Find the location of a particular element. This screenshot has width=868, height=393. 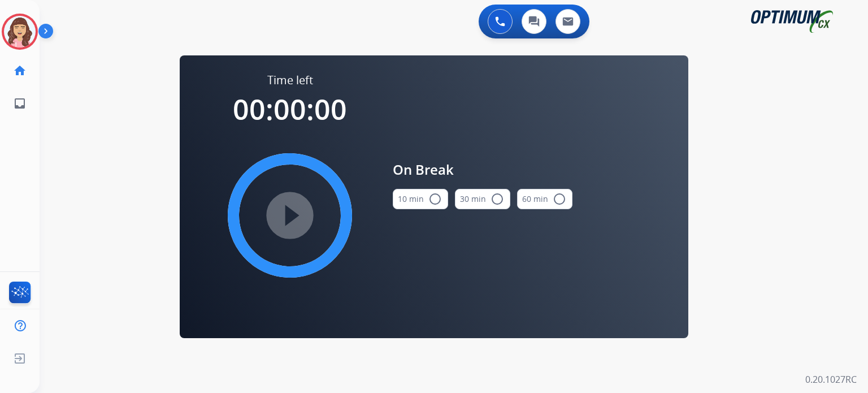

span: 00:00:00 is located at coordinates (290, 109).